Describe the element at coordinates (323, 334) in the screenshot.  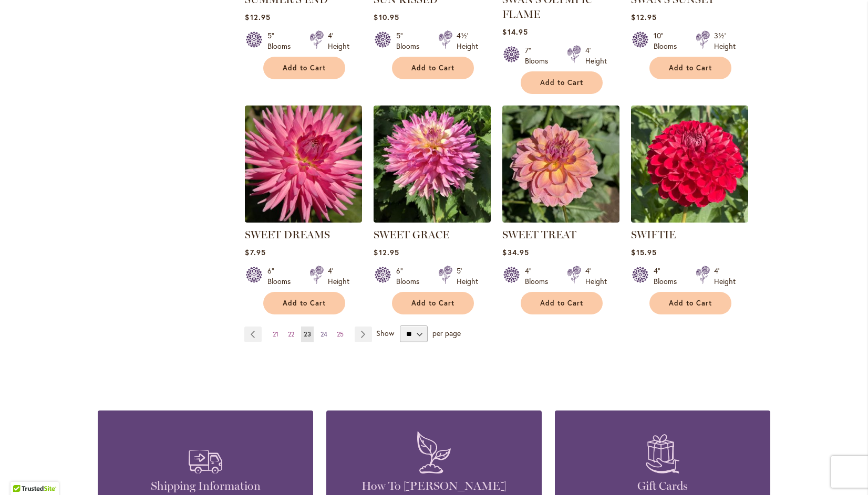
I see `span: 24` at that location.